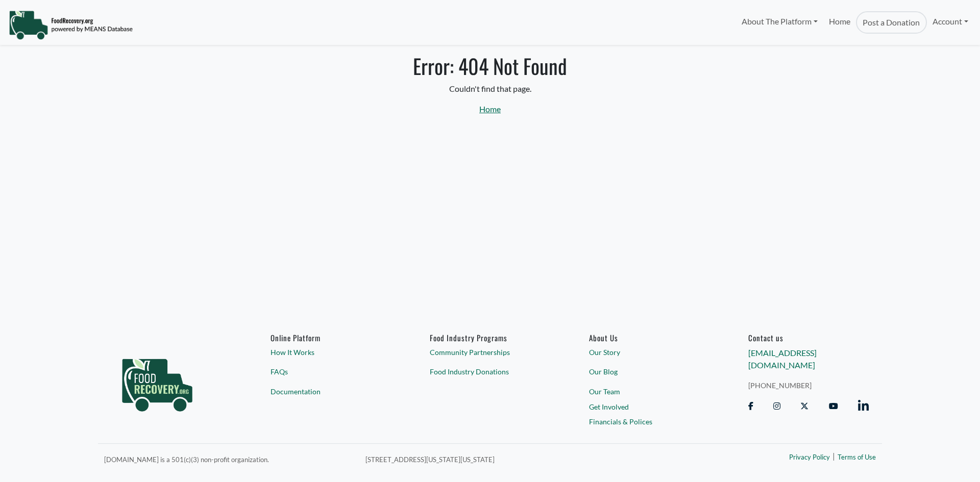  What do you see at coordinates (649, 407) in the screenshot?
I see `a: Get Involved` at bounding box center [649, 407].